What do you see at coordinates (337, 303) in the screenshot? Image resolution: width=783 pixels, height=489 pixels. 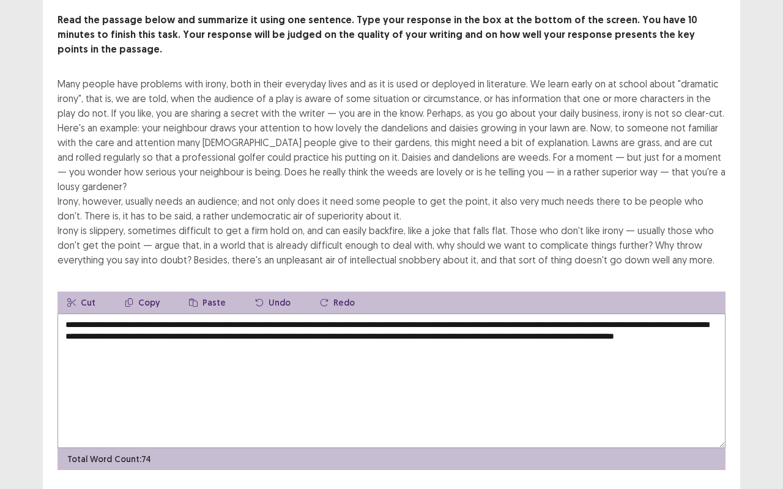 I see `button: Redo` at bounding box center [337, 303].